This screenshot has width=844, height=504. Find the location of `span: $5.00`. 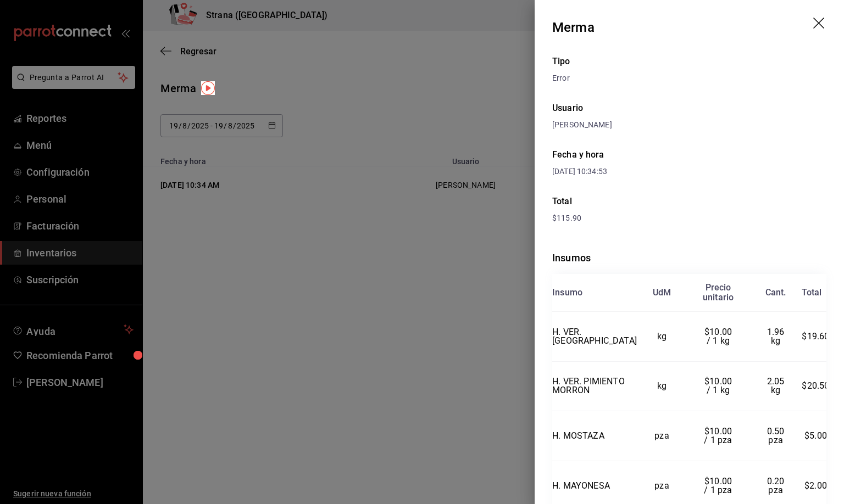

span: $5.00 is located at coordinates (815, 436).